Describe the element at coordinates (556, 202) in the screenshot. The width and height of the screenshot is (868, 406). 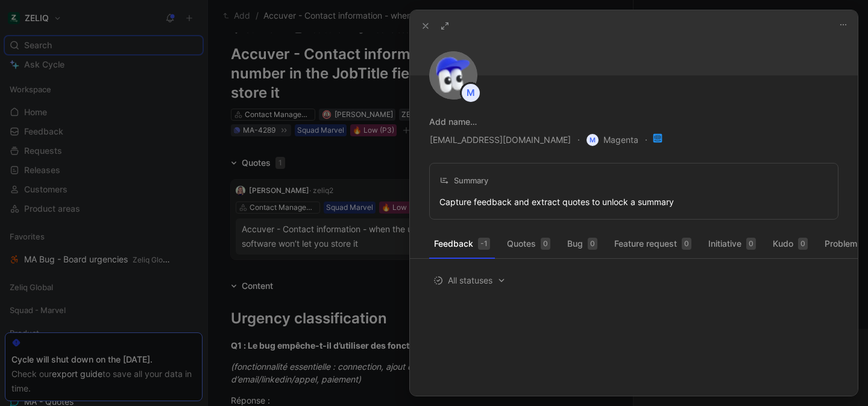
I see `div: Capture feedback and extract quotes to unlock a summary` at that location.